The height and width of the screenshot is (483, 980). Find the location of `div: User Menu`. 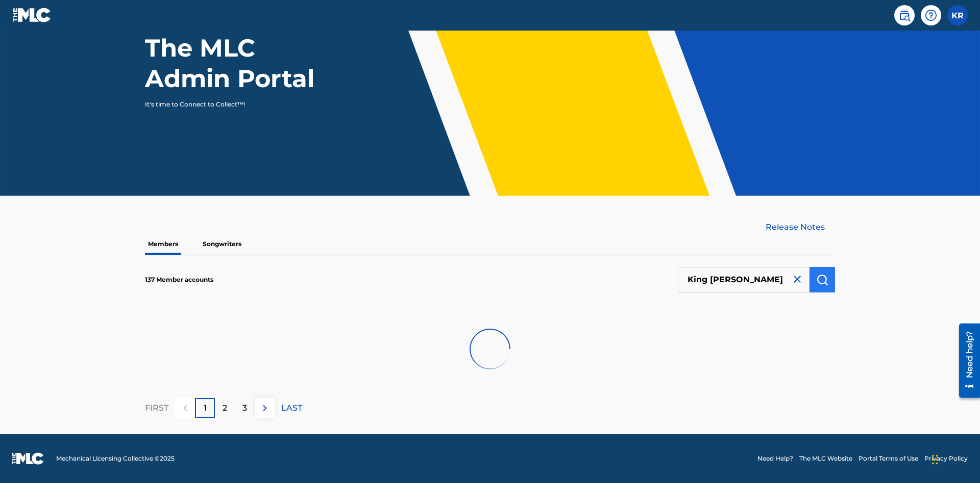

div: User Menu is located at coordinates (957, 16).